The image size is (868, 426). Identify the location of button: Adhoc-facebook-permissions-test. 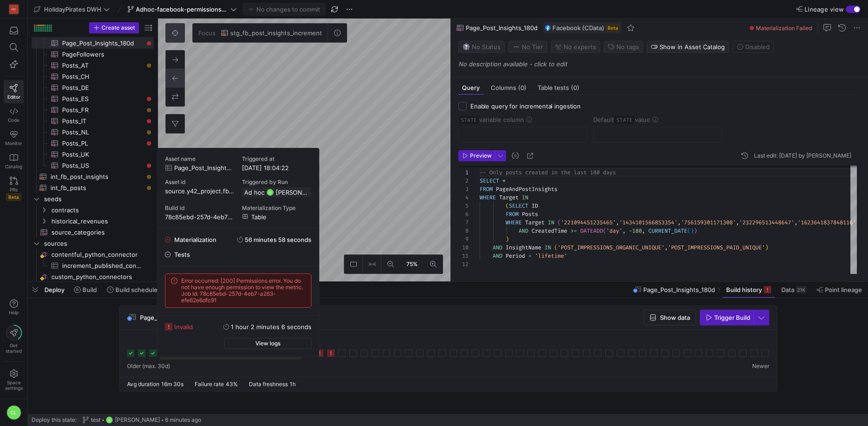
(182, 9).